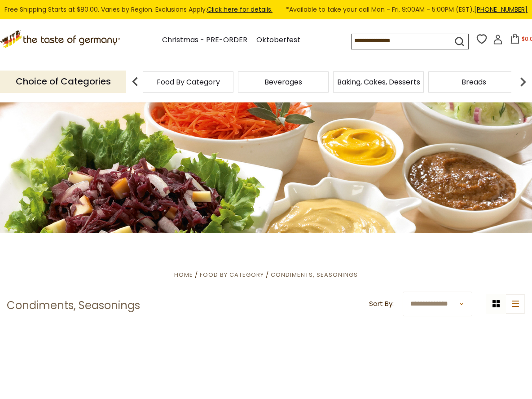 This screenshot has height=399, width=532. Describe the element at coordinates (314, 274) in the screenshot. I see `a: Condiments, Seasonings` at that location.